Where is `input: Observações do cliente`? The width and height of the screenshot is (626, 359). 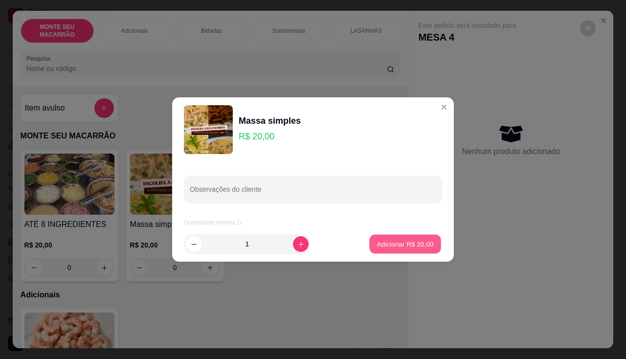 input: Observações do cliente is located at coordinates (313, 193).